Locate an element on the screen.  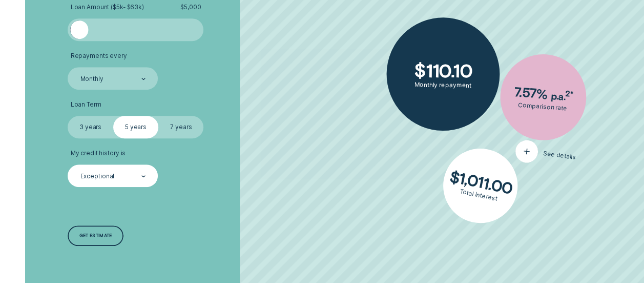
span: $ 5,000 is located at coordinates (190, 7).